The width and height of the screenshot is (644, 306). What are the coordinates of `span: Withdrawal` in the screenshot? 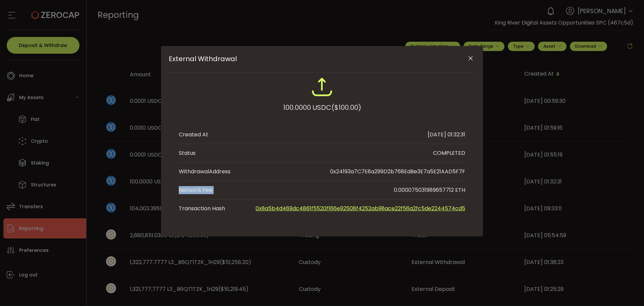 It's located at (194, 171).